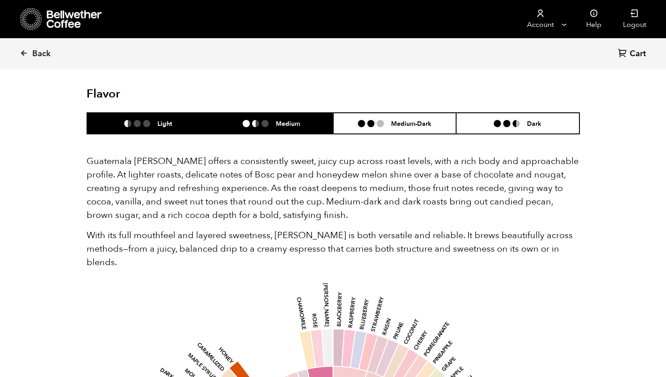  What do you see at coordinates (288, 123) in the screenshot?
I see `h6: Medium` at bounding box center [288, 123].